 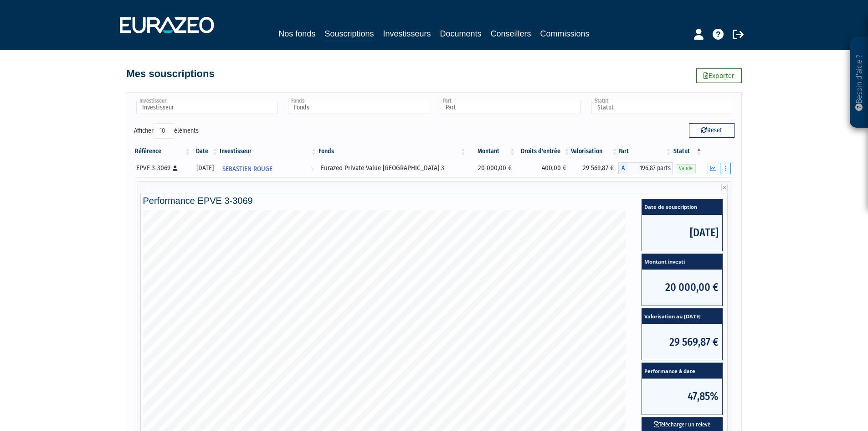 I want to click on th: Part: activer pour trier la colonne par ordre croissant, so click(x=645, y=151).